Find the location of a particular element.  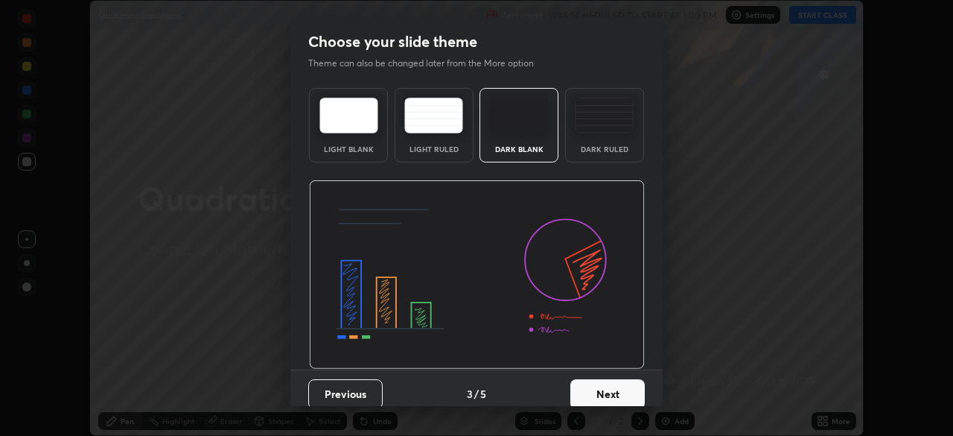

p: Theme can also be changed later from the More option is located at coordinates (429, 63).